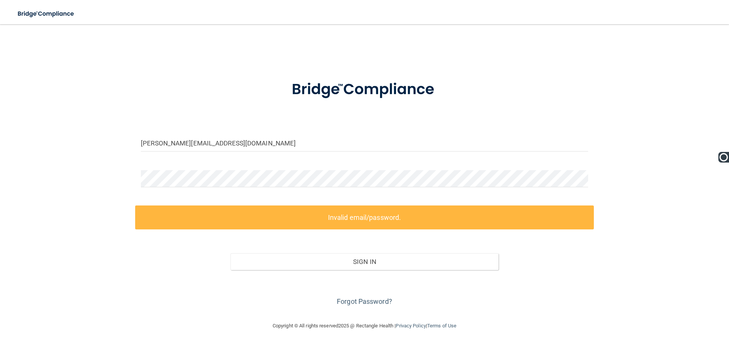 This screenshot has height=346, width=729. Describe the element at coordinates (365, 326) in the screenshot. I see `div: Copyright © All rights reserved 2025 @ Rectangle Health | |` at that location.